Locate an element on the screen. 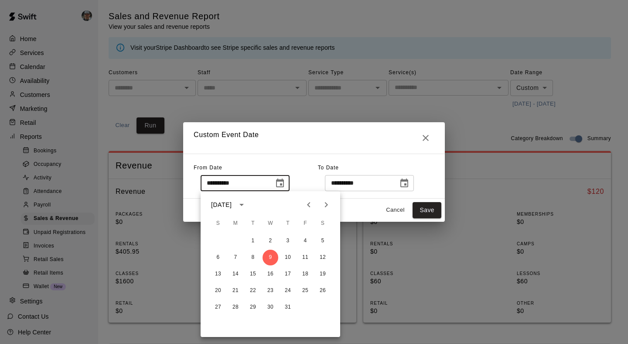 The image size is (628, 344). button: 2 is located at coordinates (271, 241).